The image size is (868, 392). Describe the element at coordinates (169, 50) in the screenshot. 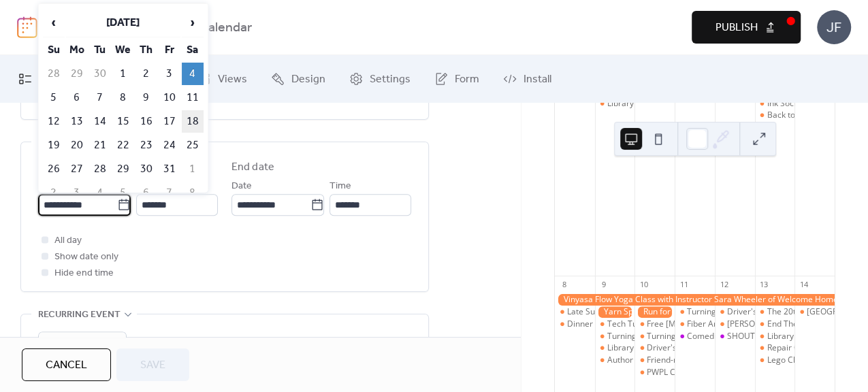

I see `th: Fr` at that location.